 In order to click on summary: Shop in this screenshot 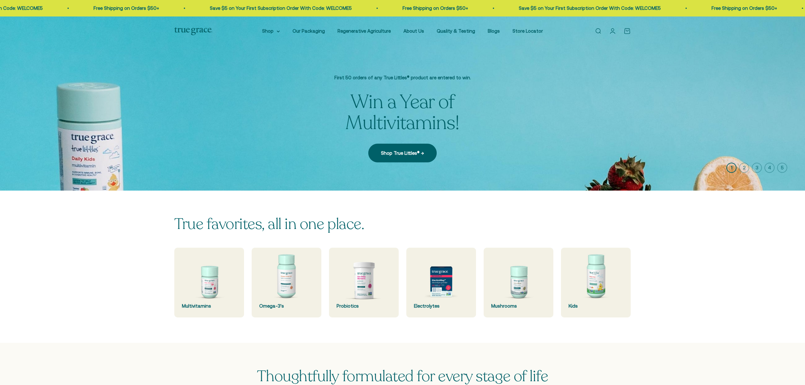, I will do `click(271, 31)`.